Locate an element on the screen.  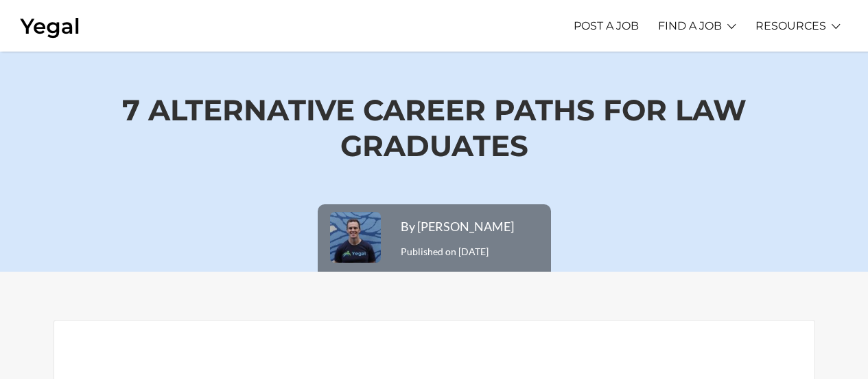
a: RESOURCES is located at coordinates (791, 26).